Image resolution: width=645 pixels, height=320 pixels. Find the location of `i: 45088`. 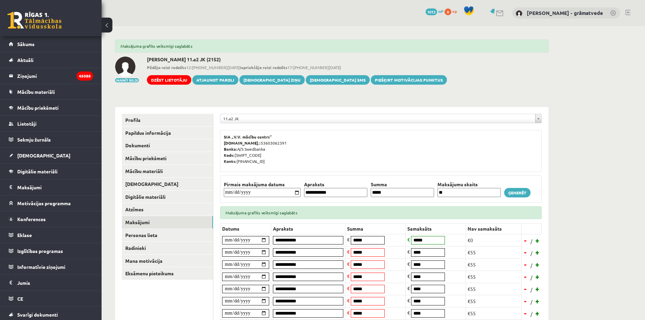

i: 45088 is located at coordinates (85, 76).